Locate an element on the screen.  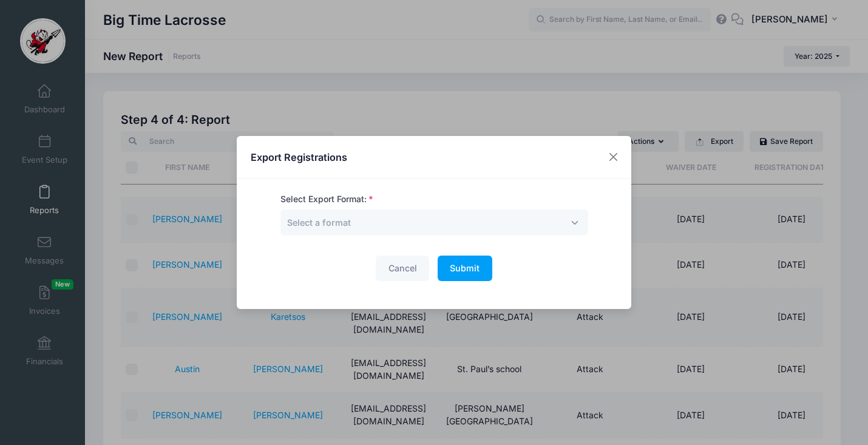
span: Submit is located at coordinates (465, 267).